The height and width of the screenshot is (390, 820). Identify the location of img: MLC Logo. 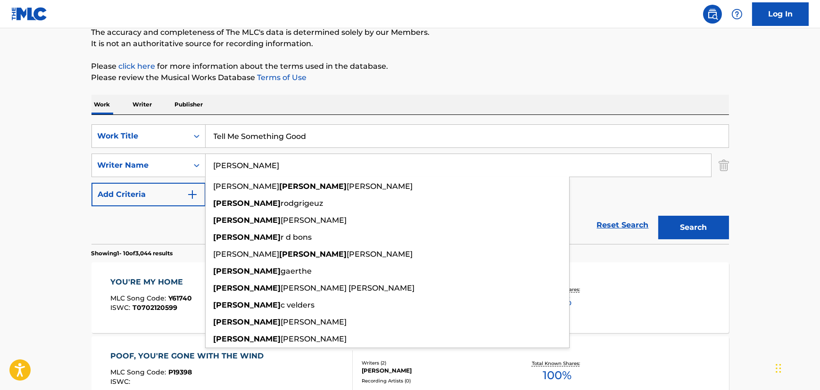
(29, 14).